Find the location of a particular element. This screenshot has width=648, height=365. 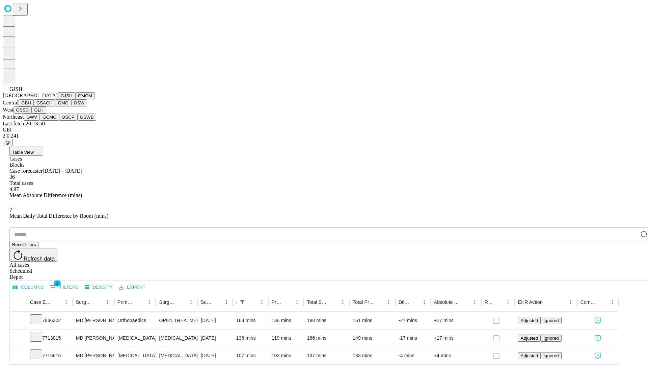

div: Orthopaedics is located at coordinates (135, 320).